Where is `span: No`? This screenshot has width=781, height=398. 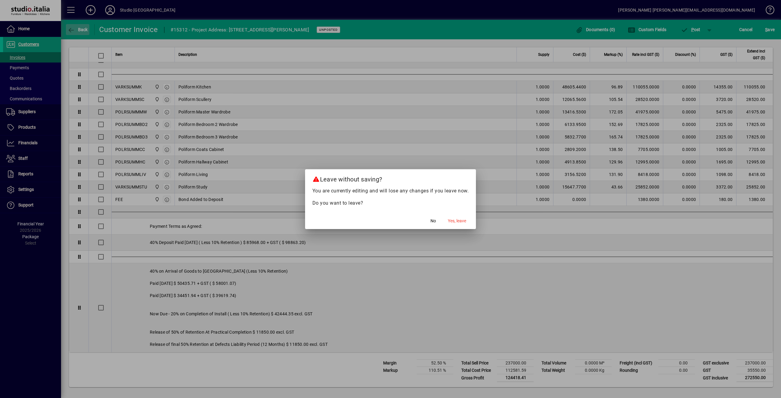
span: No is located at coordinates (433, 221).